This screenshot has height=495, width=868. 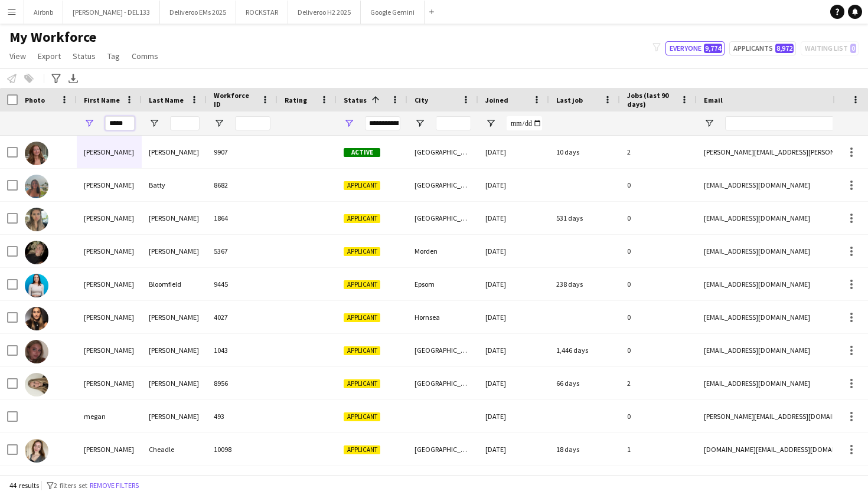 I want to click on app-action-btn: Export XLSX, so click(x=73, y=78).